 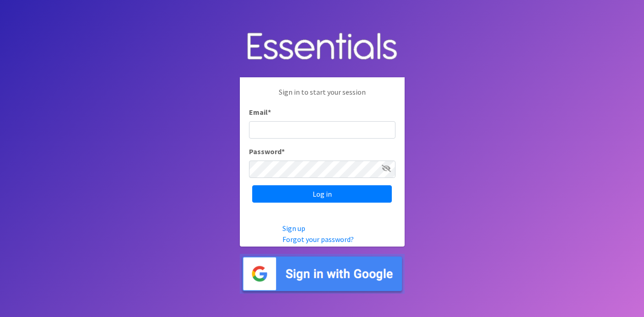 What do you see at coordinates (322, 194) in the screenshot?
I see `input: Log in` at bounding box center [322, 194].